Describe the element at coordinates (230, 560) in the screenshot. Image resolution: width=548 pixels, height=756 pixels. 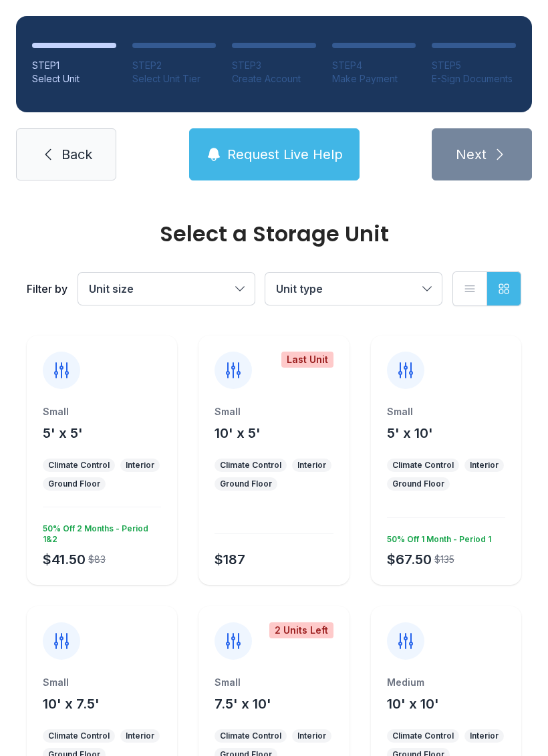
I see `div: $187` at that location.